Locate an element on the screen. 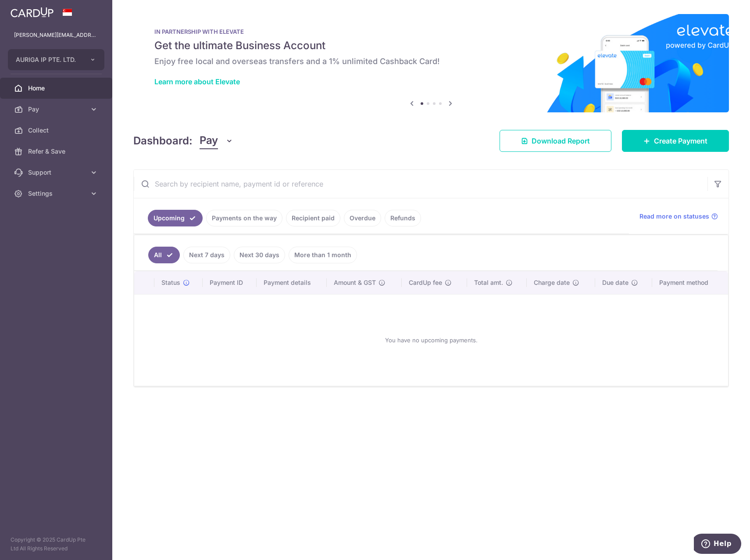 The image size is (750, 560). h4: Dashboard: is located at coordinates (163, 141).